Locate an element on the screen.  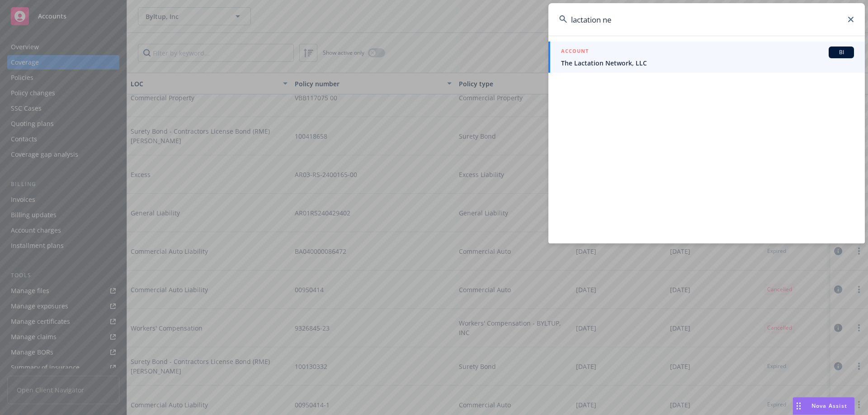
a: ACCOUNTBIThe Lactation Network, LLC is located at coordinates (706, 57).